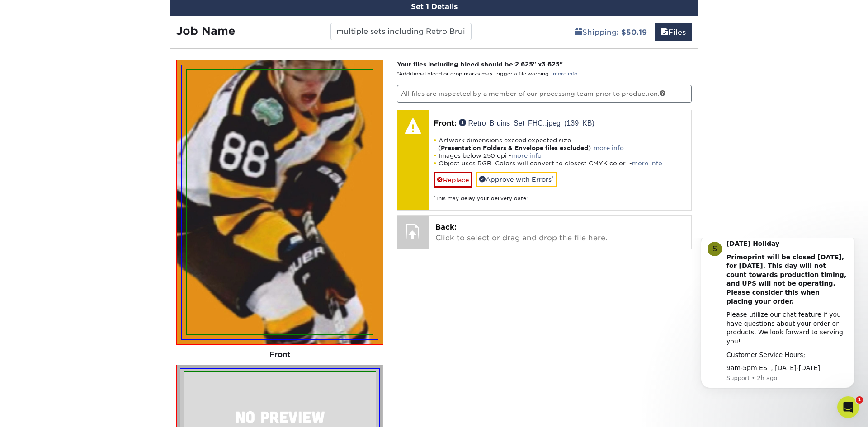  What do you see at coordinates (100, 118) in the screenshot?
I see `div: Customer Service Hours;` at bounding box center [100, 118].